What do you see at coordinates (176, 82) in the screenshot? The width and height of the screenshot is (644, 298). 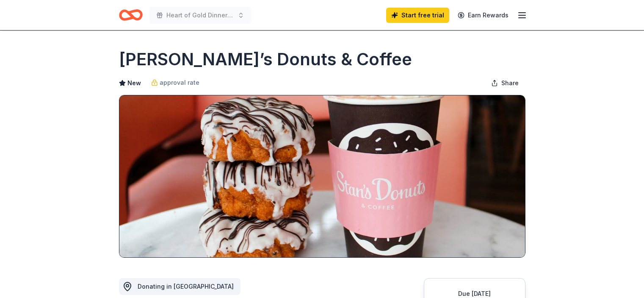 I see `a: approval rate` at bounding box center [176, 82].